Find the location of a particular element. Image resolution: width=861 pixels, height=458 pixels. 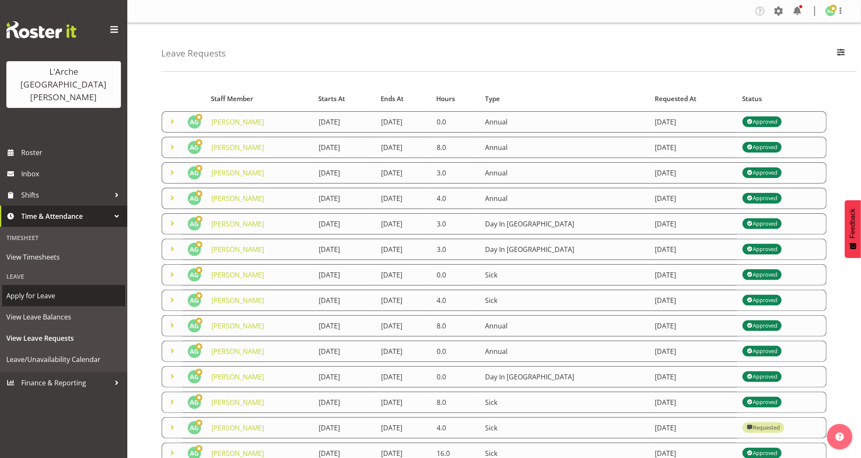

span: View Leave Requests is located at coordinates (64, 338).